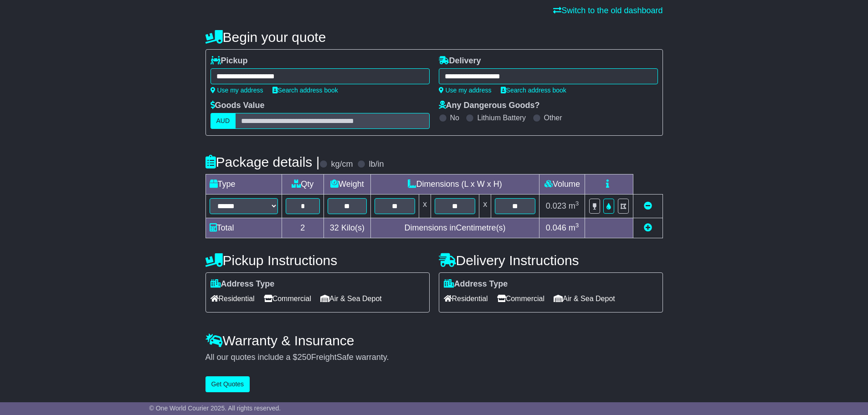  What do you see at coordinates (556, 228) in the screenshot?
I see `span: 0.046` at bounding box center [556, 228].